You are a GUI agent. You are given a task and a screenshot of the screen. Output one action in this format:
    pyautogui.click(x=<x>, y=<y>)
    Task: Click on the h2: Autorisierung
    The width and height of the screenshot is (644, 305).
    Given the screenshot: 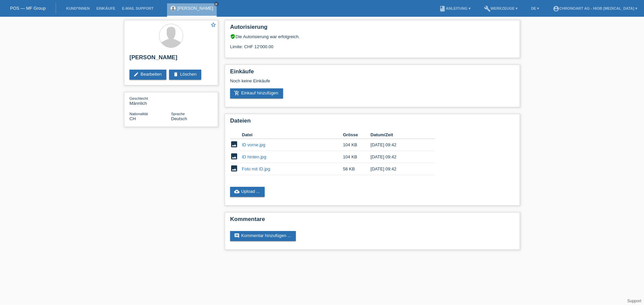 What is the action you would take?
    pyautogui.click(x=372, y=29)
    